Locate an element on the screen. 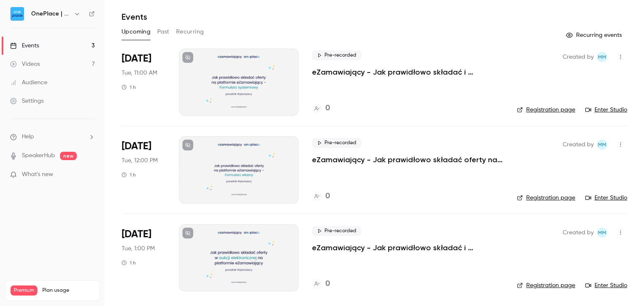 This screenshot has height=306, width=644. a: eZamawiający - Jak prawidłowo składać i podpisywać oferty na postępowaniu z formularzem systemowym is located at coordinates (407, 72).